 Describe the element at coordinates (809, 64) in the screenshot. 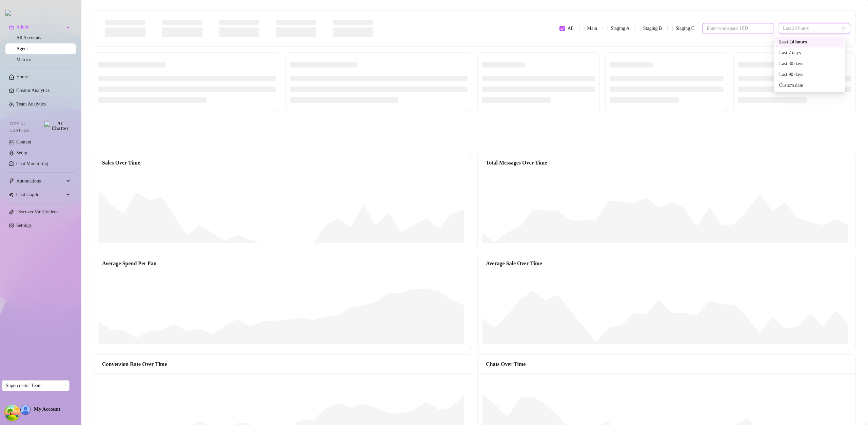

I see `div: Last 30 days` at that location.